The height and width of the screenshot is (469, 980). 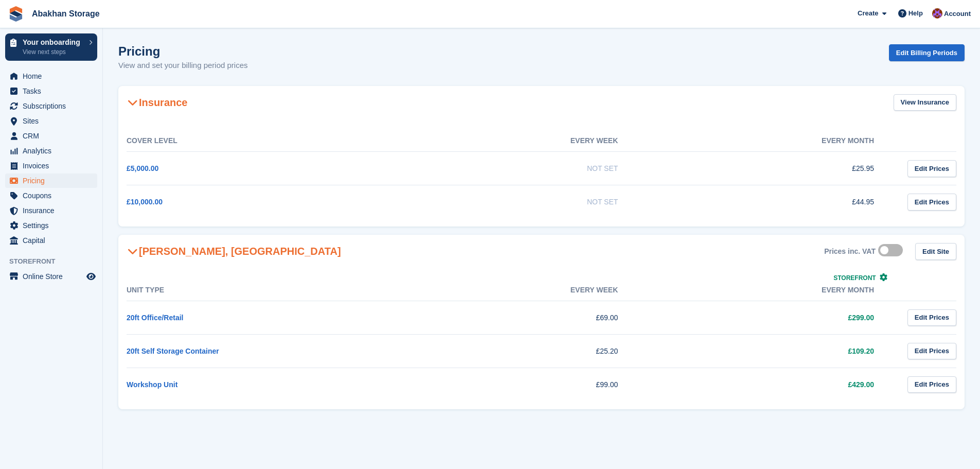 What do you see at coordinates (54, 121) in the screenshot?
I see `span: Sites` at bounding box center [54, 121].